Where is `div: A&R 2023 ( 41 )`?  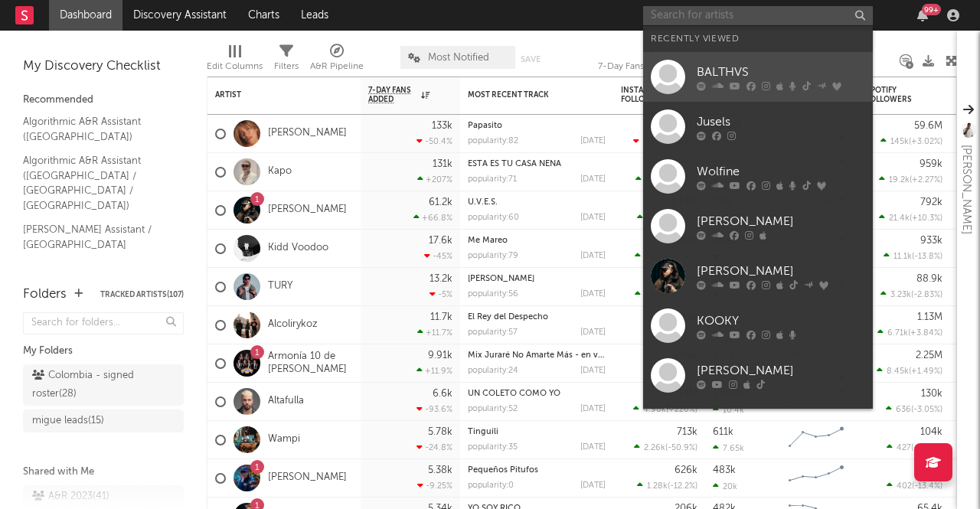 div: A&R 2023 ( 41 ) is located at coordinates (71, 497).